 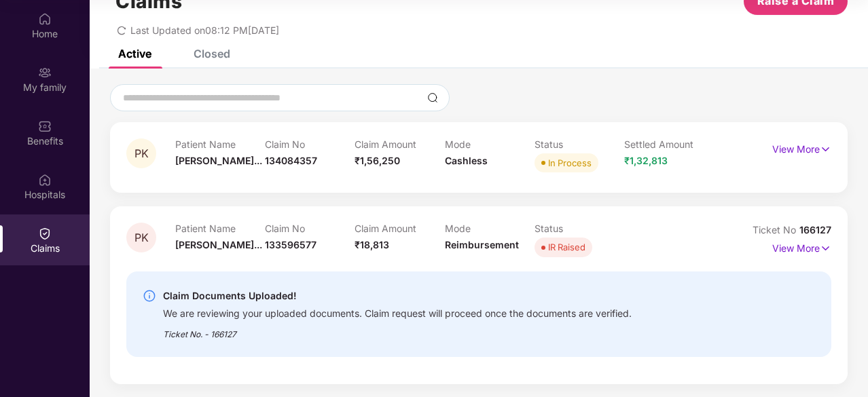 What do you see at coordinates (397, 330) in the screenshot?
I see `div: Ticket No. - 166127` at bounding box center [397, 330].